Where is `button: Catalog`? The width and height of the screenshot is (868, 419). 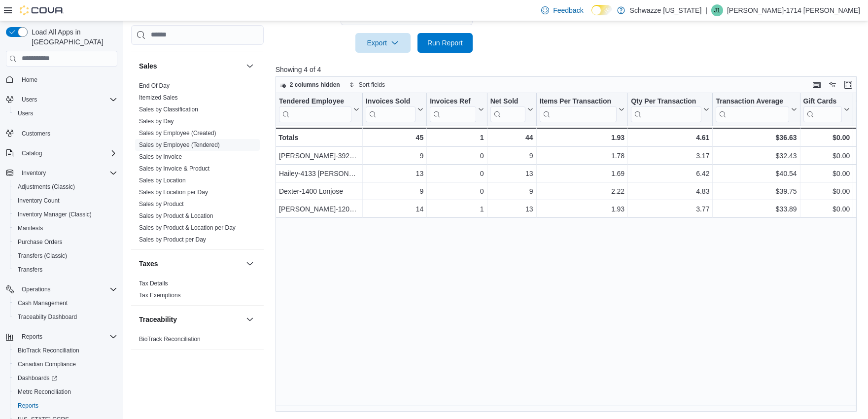 button: Catalog is located at coordinates (62, 153).